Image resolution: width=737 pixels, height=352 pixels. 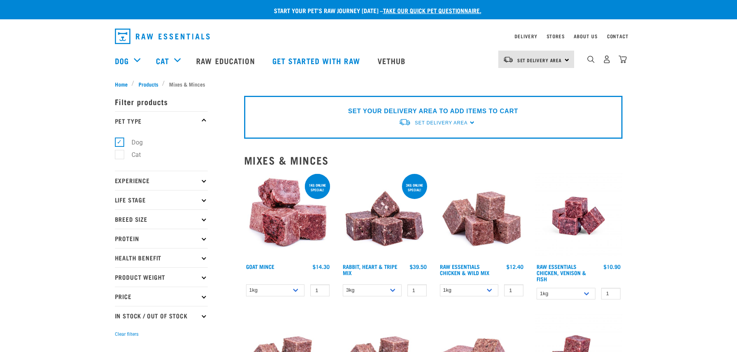 I want to click on a: Get started with Raw, so click(x=317, y=61).